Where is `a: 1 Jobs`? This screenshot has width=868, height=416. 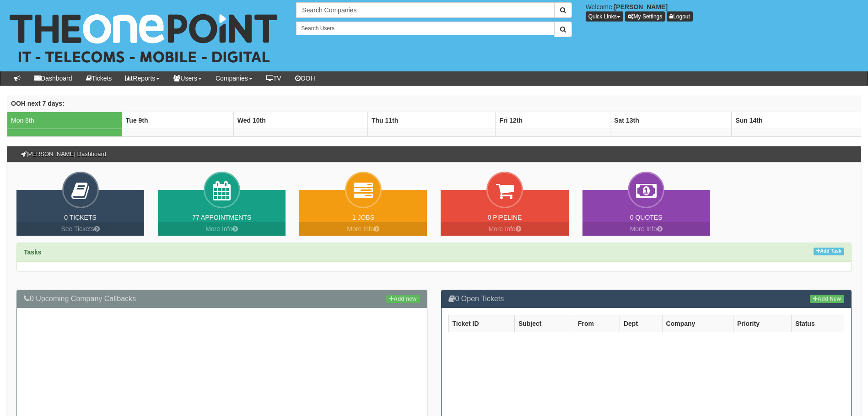
a: 1 Jobs is located at coordinates (363, 217).